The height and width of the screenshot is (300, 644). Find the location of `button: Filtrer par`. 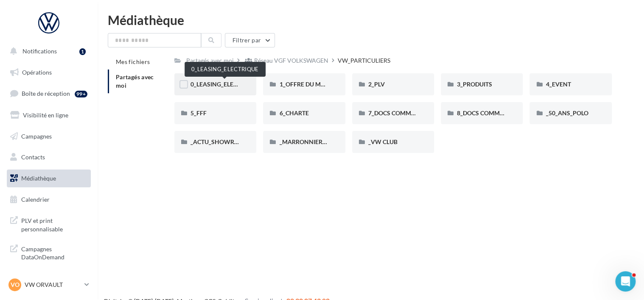

button: Filtrer par is located at coordinates (250, 40).